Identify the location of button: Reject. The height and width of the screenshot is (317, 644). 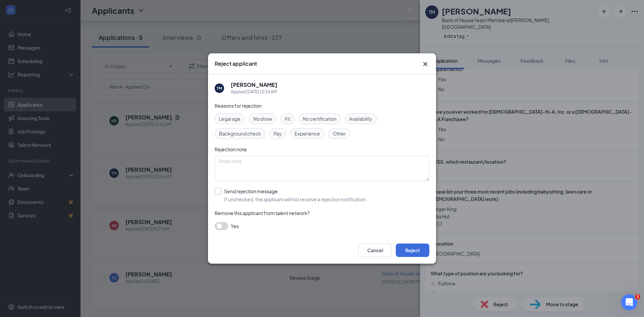
(412, 251).